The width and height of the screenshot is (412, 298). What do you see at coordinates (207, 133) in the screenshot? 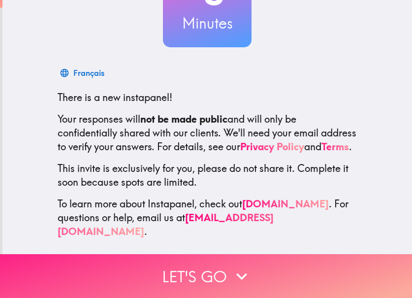
I see `p: Your responses will and will only be confidentially shared with our clients. We'll need your emai...` at bounding box center [207, 133].